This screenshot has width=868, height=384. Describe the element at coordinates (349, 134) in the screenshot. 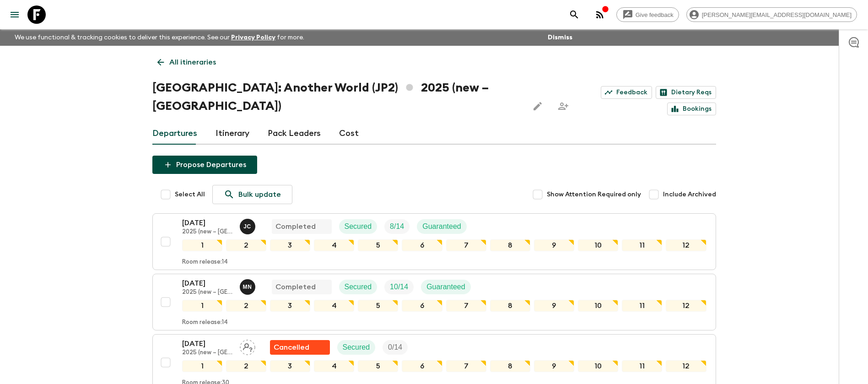

I see `a: Cost` at that location.